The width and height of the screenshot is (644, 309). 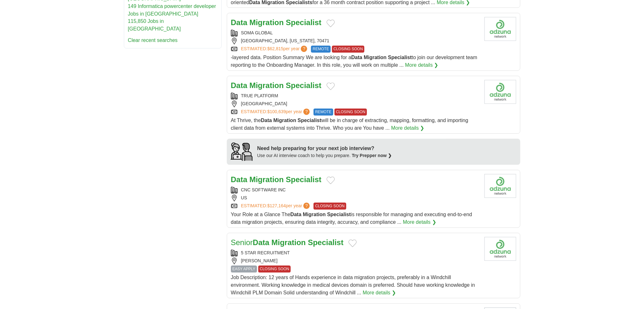 I want to click on div: Use our AI interview coach to help you prepare., so click(x=325, y=156).